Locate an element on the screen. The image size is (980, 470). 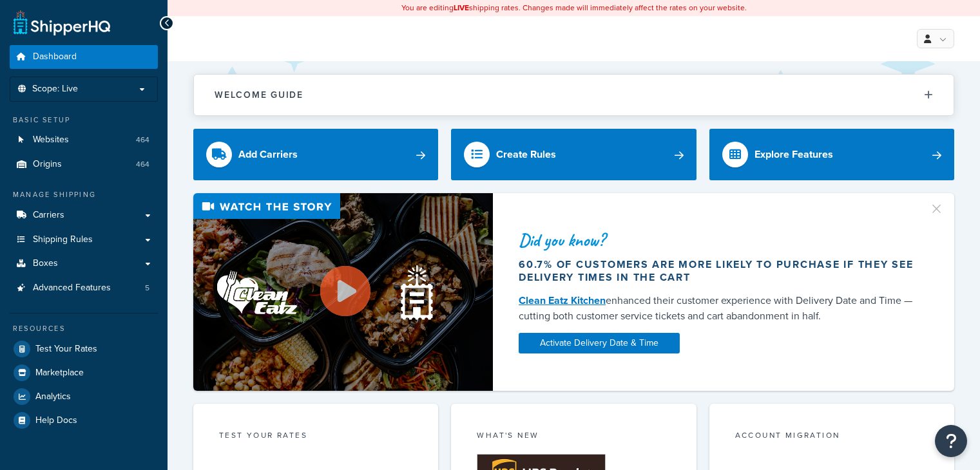
span: Websites is located at coordinates (51, 140).